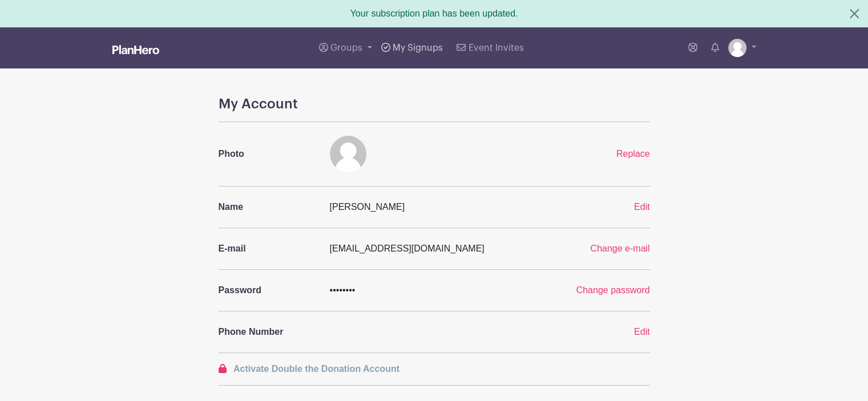 The image size is (868, 401). Describe the element at coordinates (136, 50) in the screenshot. I see `img: logo_white-6c42ec7e38ccf1d336a20a19083b03d10ae64f83f12c07503d8b9e83406b4c7d.svg` at that location.